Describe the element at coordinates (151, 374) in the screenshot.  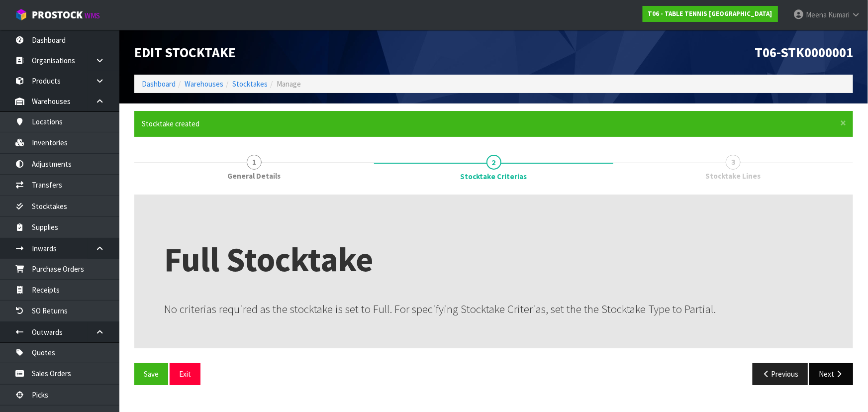
I see `button: Save` at that location.